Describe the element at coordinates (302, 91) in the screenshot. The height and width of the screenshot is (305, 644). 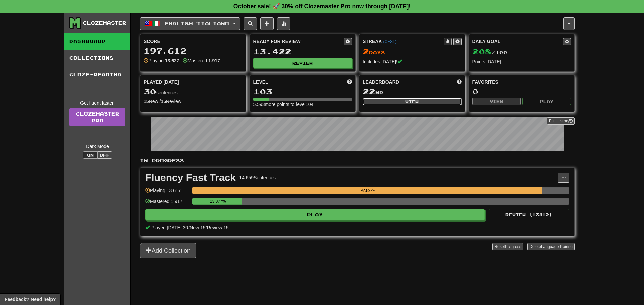
I see `div: 103` at that location.